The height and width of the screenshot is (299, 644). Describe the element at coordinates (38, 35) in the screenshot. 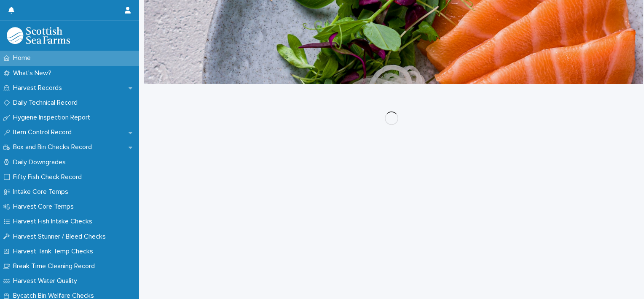

I see `img: mMrefqRFQpe26GRNOUkG` at that location.